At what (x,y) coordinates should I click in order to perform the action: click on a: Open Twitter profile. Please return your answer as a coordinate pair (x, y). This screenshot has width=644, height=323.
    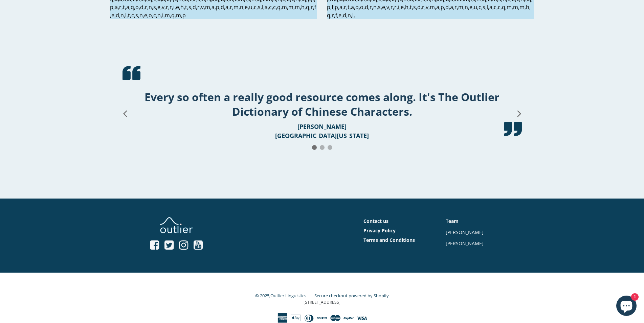
    Looking at the image, I should click on (169, 245).